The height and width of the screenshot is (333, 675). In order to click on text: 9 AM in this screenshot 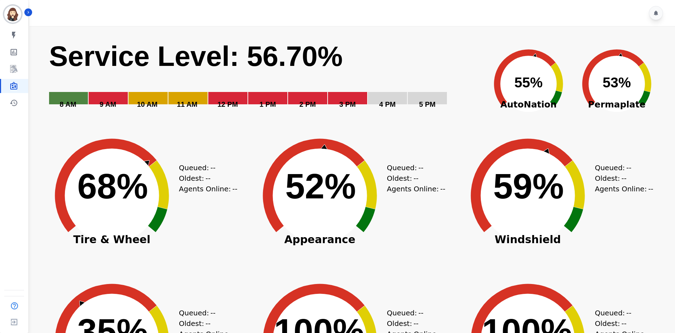, I will do `click(108, 104)`.